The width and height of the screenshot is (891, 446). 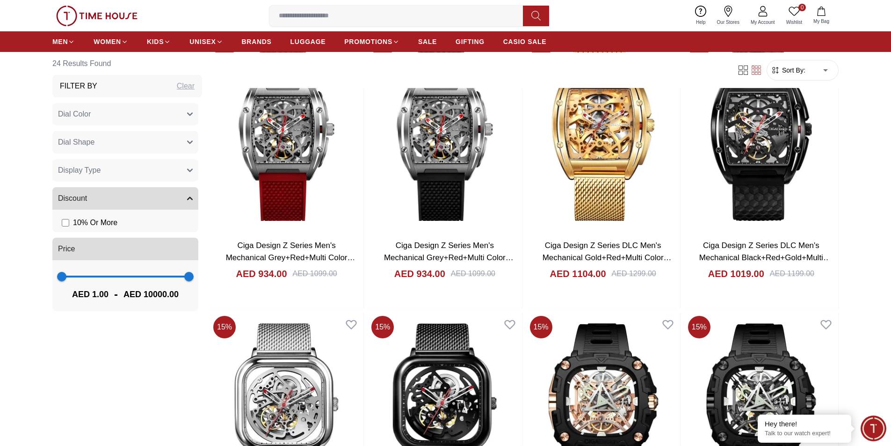 What do you see at coordinates (107, 42) in the screenshot?
I see `span: WOMEN` at bounding box center [107, 42].